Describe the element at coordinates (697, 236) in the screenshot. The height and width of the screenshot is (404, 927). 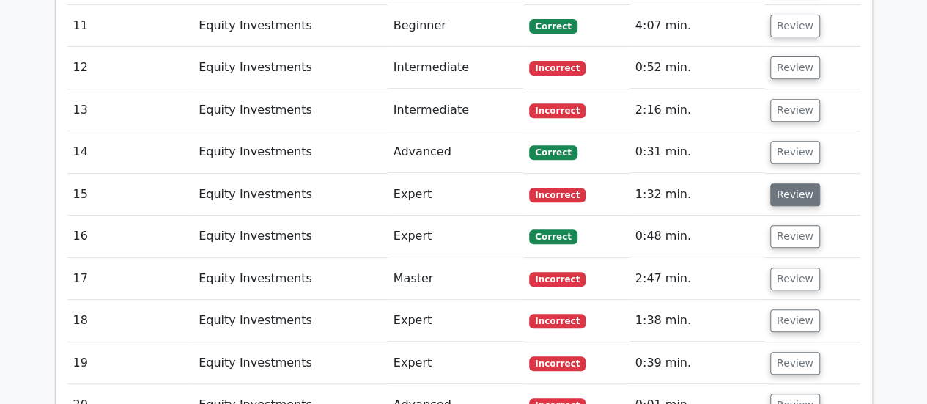
I see `td: 0:48 min.` at that location.